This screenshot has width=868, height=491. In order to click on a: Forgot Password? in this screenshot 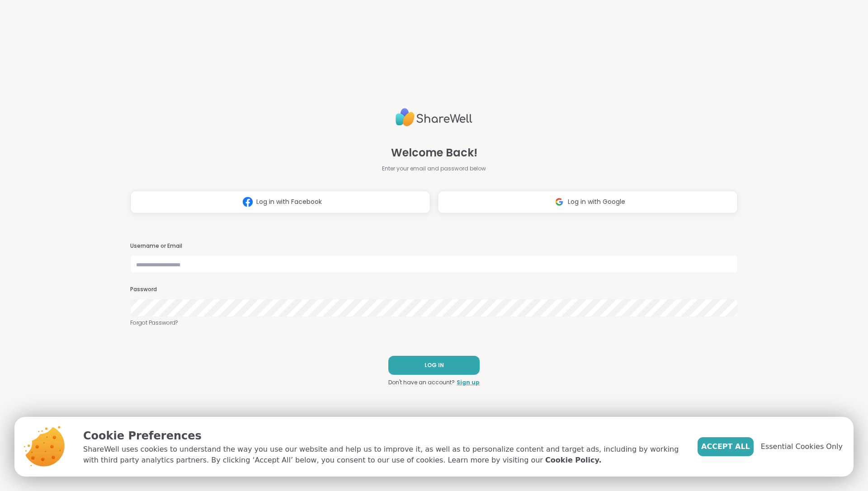, I will do `click(434, 322)`.